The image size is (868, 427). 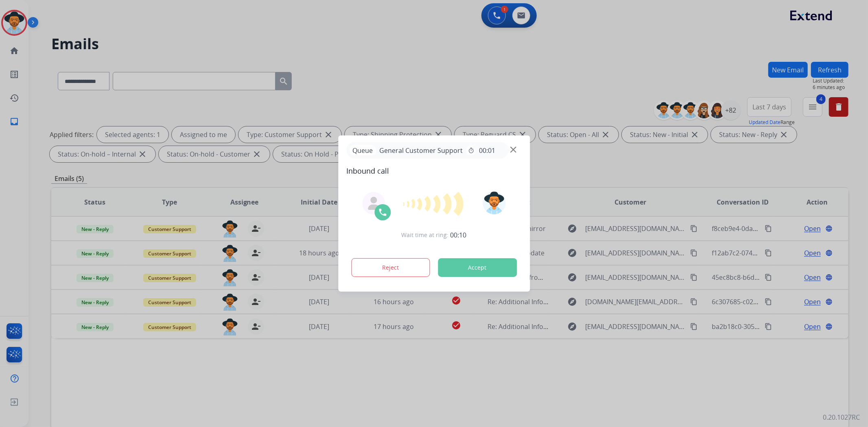 What do you see at coordinates (459, 235) in the screenshot?
I see `span: 00:10` at bounding box center [459, 235].